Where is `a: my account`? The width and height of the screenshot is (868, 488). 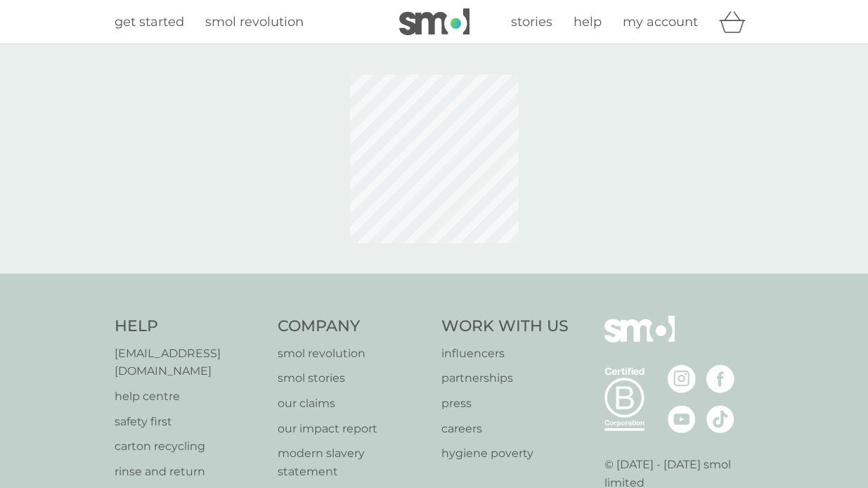 a: my account is located at coordinates (660, 22).